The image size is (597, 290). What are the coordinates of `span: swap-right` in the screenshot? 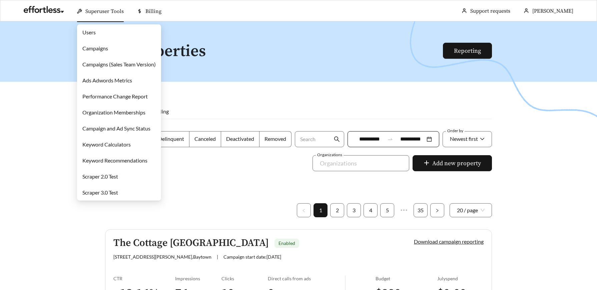 It's located at (390, 139).